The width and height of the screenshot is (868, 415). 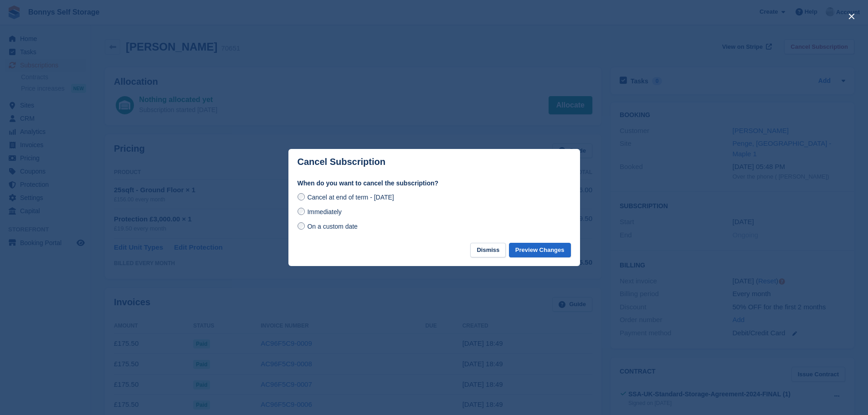 What do you see at coordinates (852, 16) in the screenshot?
I see `button: close` at bounding box center [852, 16].